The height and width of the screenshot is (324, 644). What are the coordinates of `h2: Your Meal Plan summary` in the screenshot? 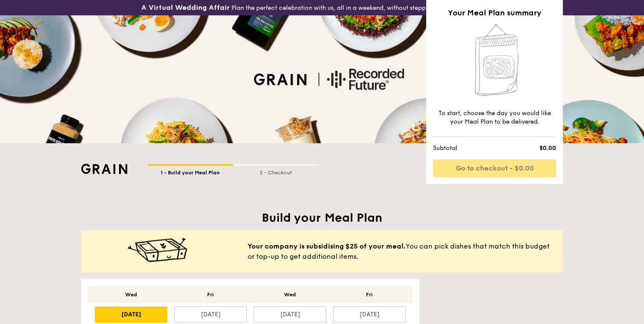 It's located at (494, 13).